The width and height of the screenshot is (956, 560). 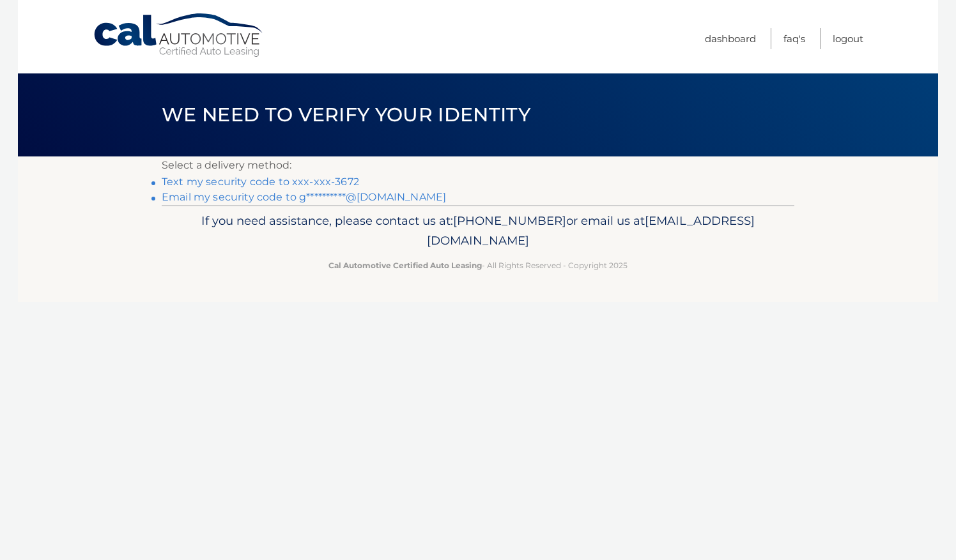 I want to click on a: FAQ's, so click(x=795, y=38).